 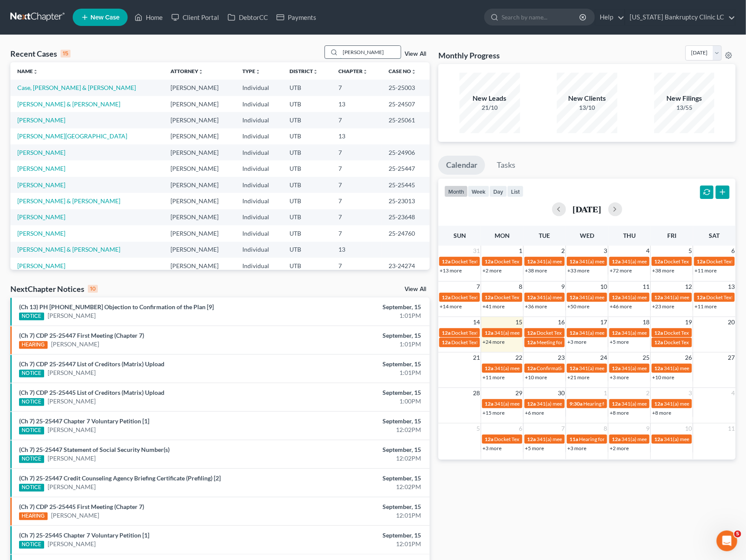 I want to click on span: 8, so click(x=520, y=287).